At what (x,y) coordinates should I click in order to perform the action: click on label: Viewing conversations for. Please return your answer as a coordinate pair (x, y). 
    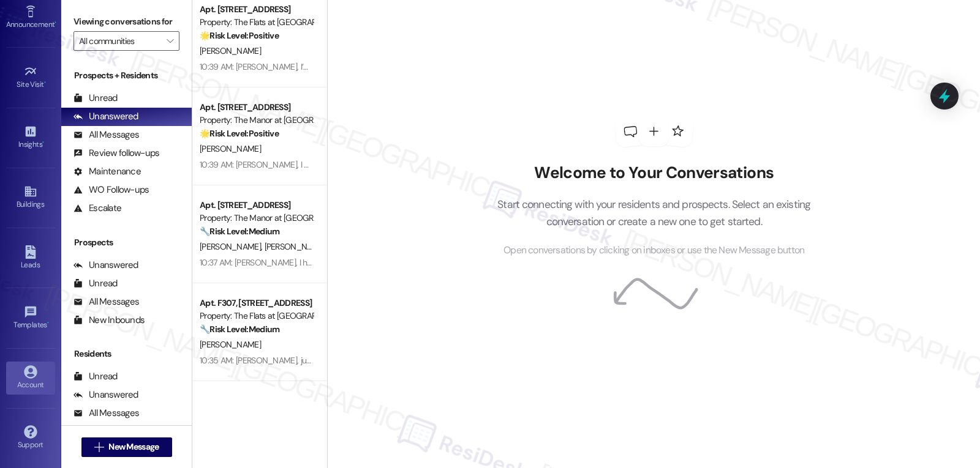
    Looking at the image, I should click on (126, 22).